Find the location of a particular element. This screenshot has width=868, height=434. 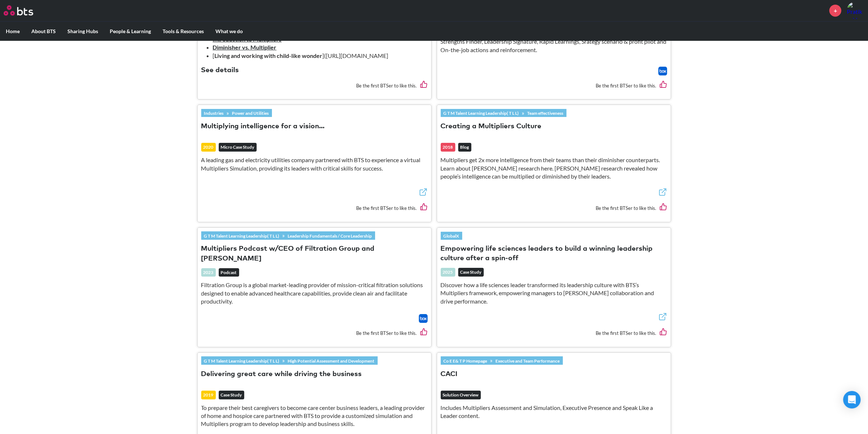

label: Tools & Resources is located at coordinates (183, 31).